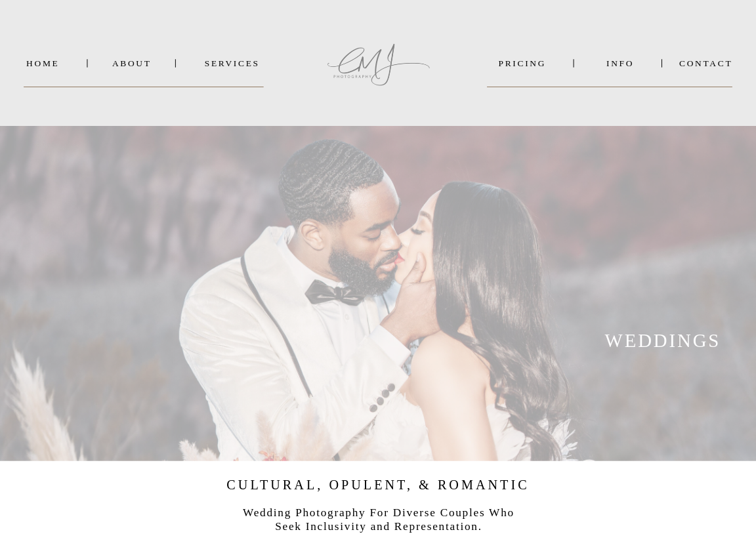 This screenshot has height=551, width=756. Describe the element at coordinates (378, 485) in the screenshot. I see `h2: Cultural, Opulent, & Romantic` at that location.